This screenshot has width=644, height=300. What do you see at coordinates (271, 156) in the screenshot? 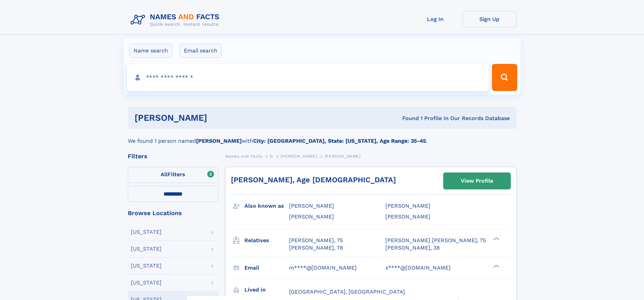
I see `a: D` at bounding box center [271, 156].